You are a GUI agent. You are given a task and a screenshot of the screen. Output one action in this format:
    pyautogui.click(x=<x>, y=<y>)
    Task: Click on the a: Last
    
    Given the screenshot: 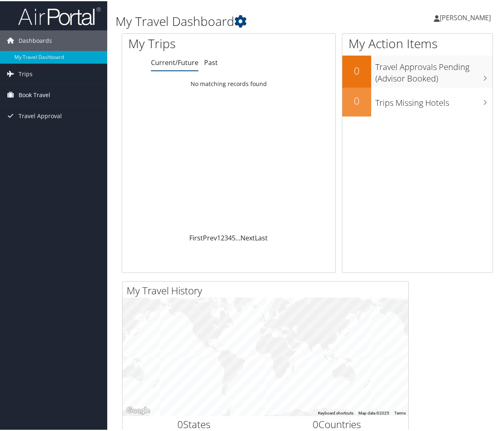 What is the action you would take?
    pyautogui.click(x=261, y=237)
    